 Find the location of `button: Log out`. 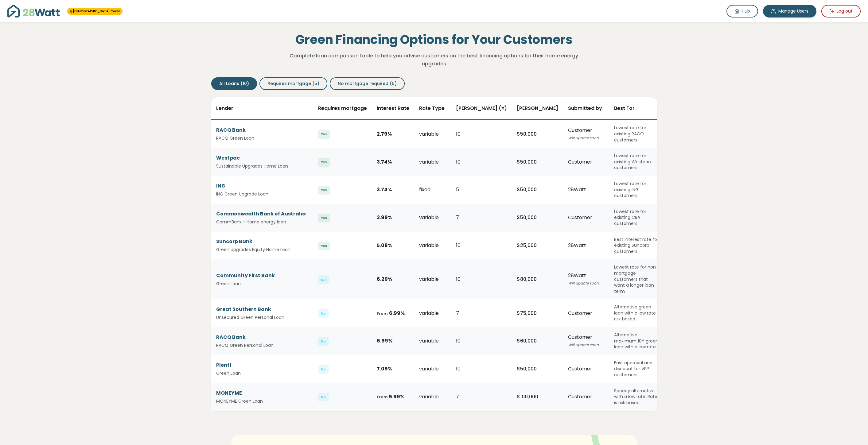

button: Log out is located at coordinates (841, 11).